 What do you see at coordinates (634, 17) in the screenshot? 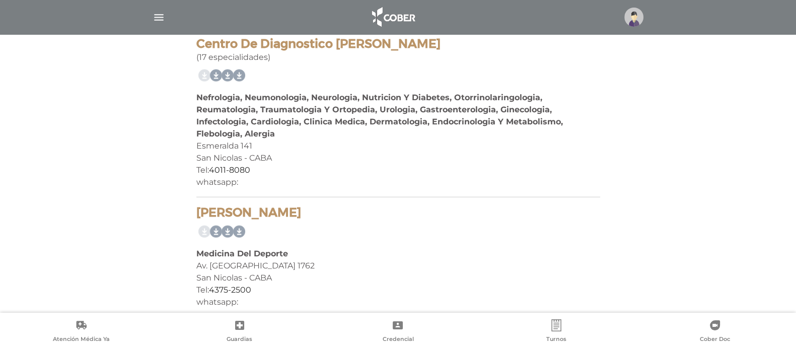
I see `img: profile-placeholder.svg` at bounding box center [634, 17].